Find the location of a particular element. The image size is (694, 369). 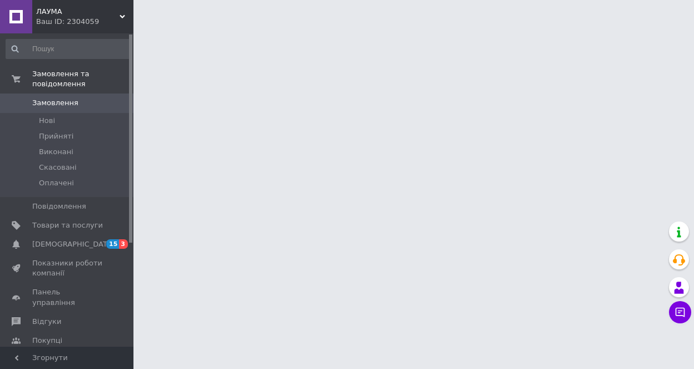

span: 3 is located at coordinates (123, 244).